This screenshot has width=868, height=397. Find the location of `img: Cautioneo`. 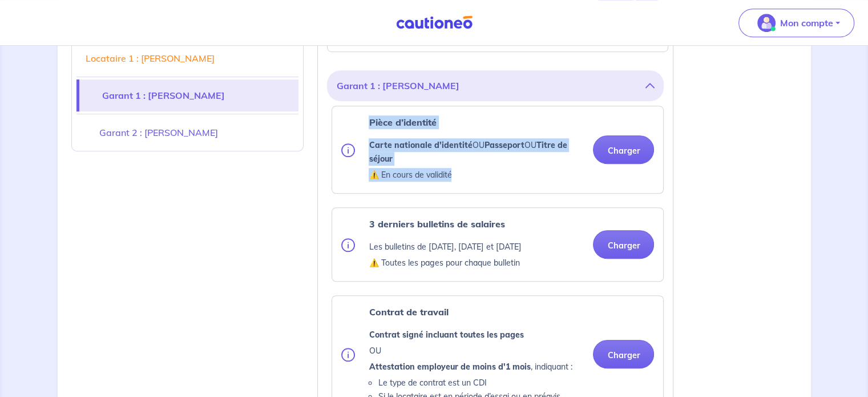

img: Cautioneo is located at coordinates (434, 22).